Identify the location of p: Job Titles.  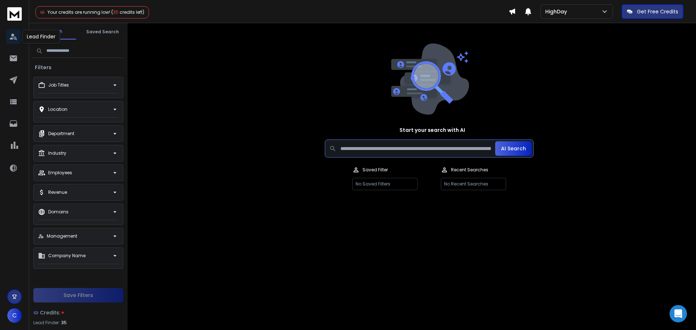
(58, 85).